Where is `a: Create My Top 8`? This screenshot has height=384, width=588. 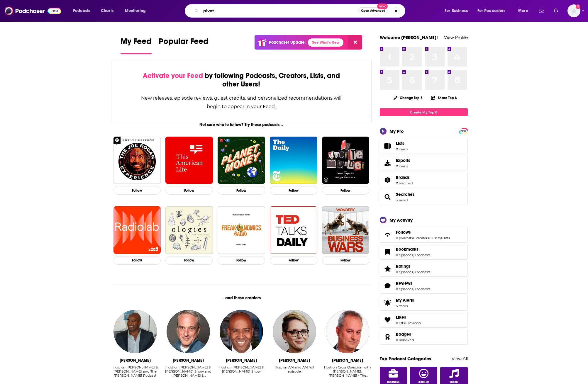 a: Create My Top 8 is located at coordinates (424, 112).